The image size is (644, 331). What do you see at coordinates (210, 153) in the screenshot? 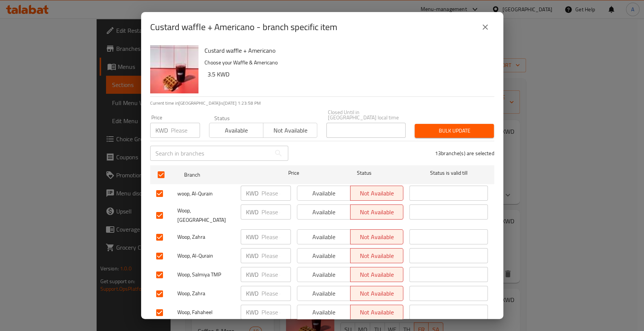
I see `input: Search in branches` at bounding box center [210, 153].